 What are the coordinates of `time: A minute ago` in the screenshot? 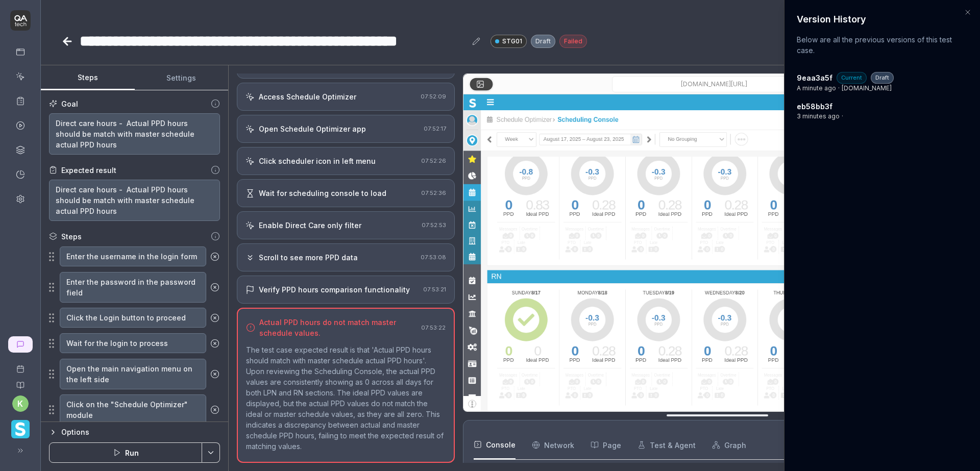 It's located at (816, 89).